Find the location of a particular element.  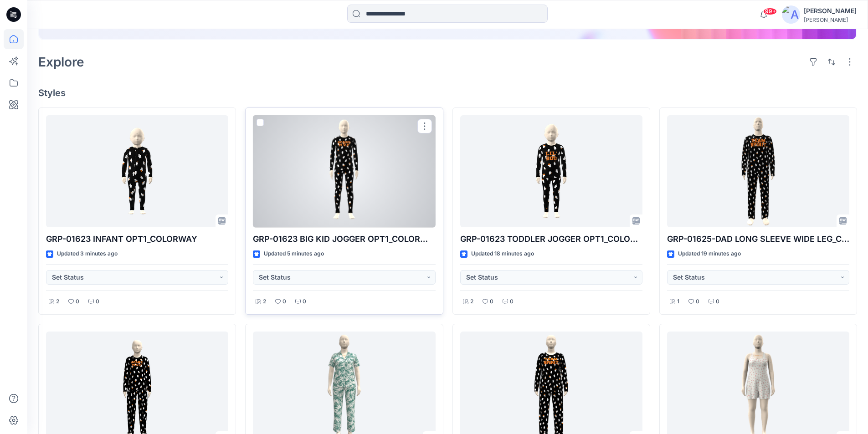

a: GRP-01623 INFANT OPT1_COLORWAY is located at coordinates (137, 171).